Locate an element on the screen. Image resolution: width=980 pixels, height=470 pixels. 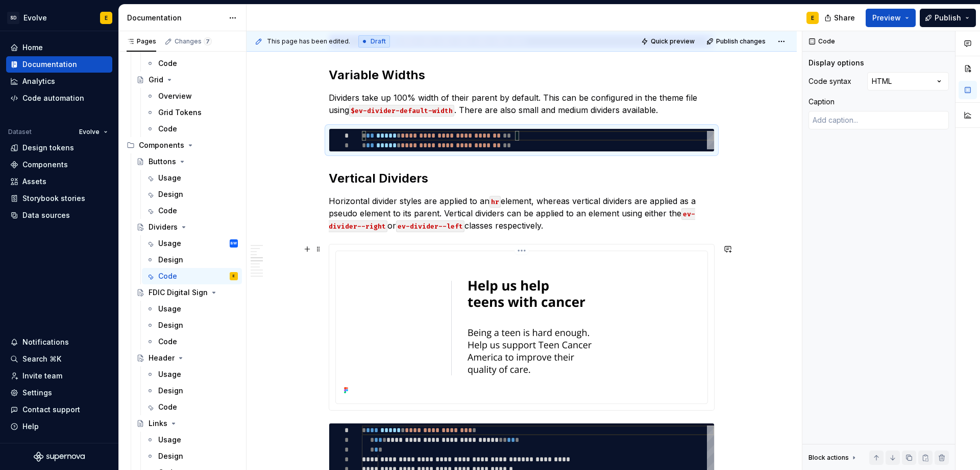
button: Help is located at coordinates (59, 426).